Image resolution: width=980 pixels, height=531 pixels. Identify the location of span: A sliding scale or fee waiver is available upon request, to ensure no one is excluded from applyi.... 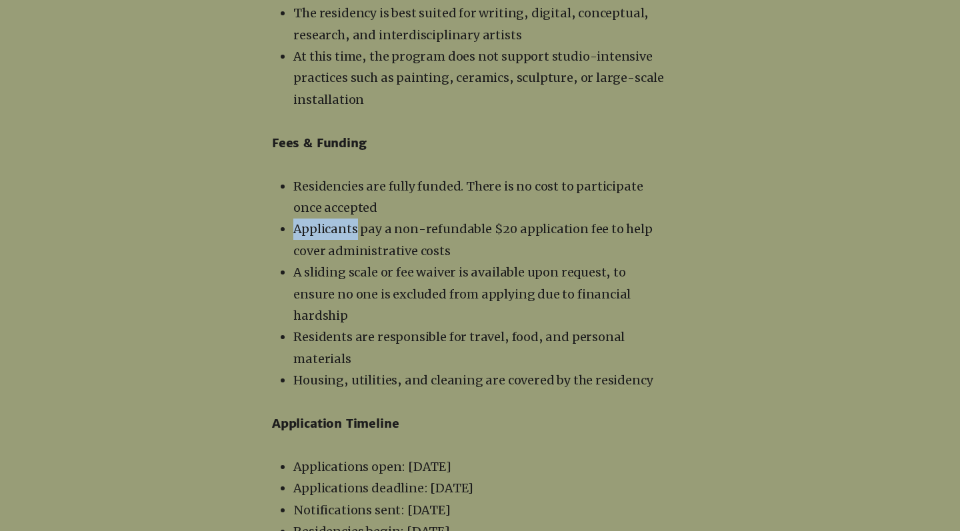
(462, 294).